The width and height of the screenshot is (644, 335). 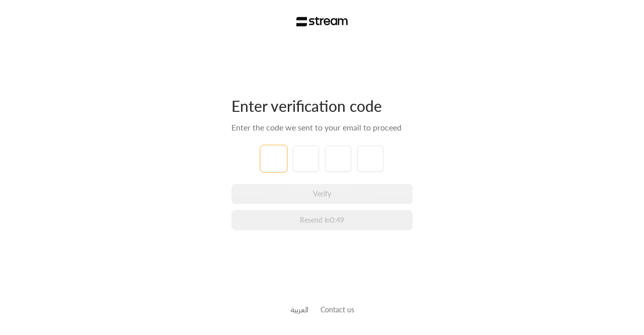 What do you see at coordinates (322, 106) in the screenshot?
I see `div: Enter verification code` at bounding box center [322, 106].